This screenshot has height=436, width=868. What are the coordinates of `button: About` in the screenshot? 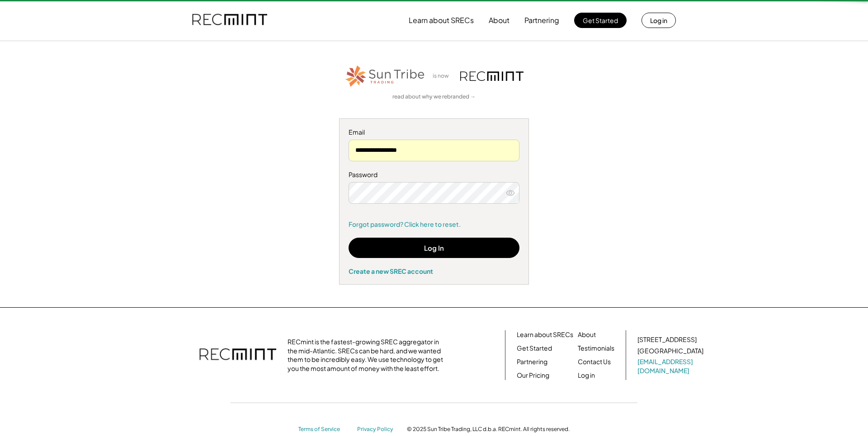 It's located at (499, 21).